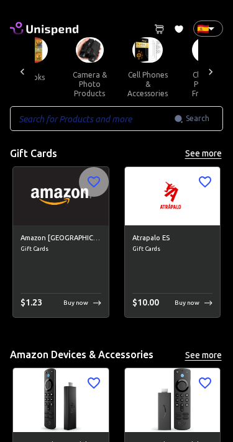 The image size is (233, 442). What do you see at coordinates (31, 302) in the screenshot?
I see `span: $ 1.23` at bounding box center [31, 302].